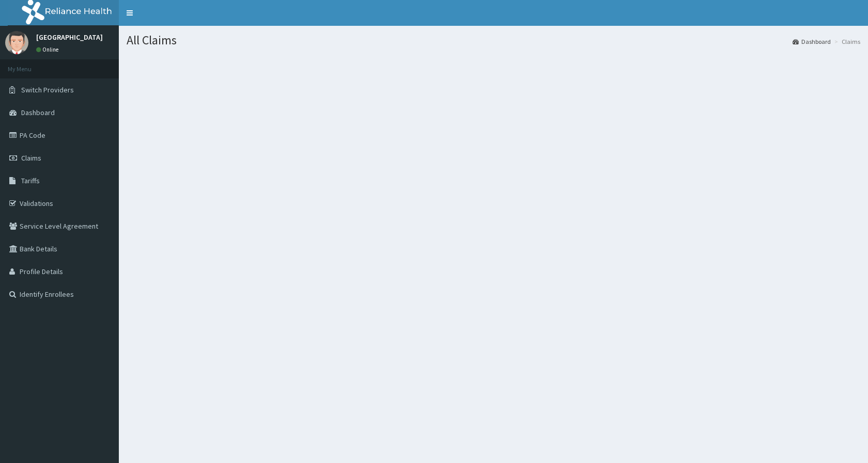 This screenshot has width=868, height=463. I want to click on a: Dashboard, so click(812, 41).